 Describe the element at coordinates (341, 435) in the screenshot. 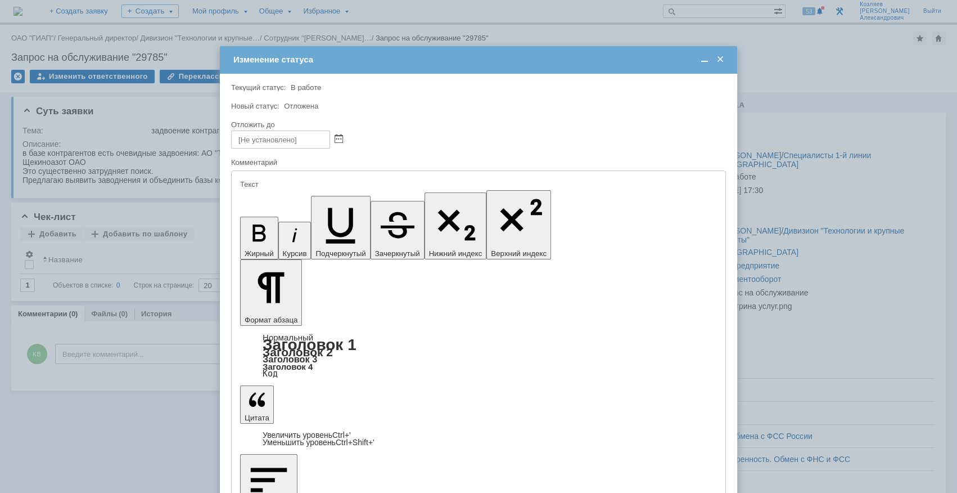

I see `span: Ctrl+'` at that location.